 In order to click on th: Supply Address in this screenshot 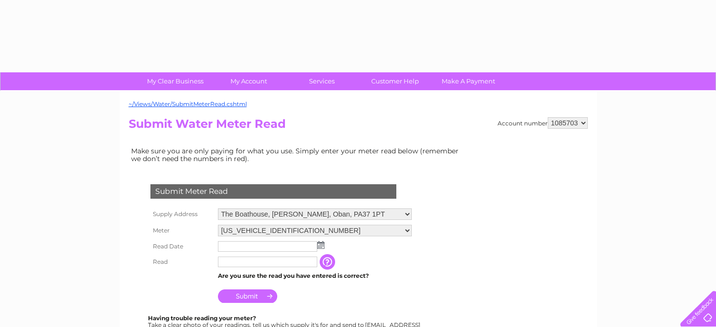, I will do `click(182, 214)`.